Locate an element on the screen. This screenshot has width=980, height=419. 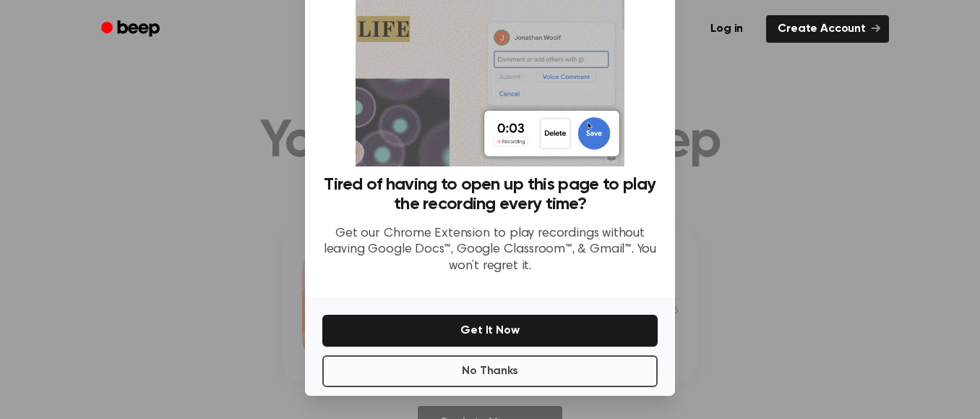
p: Get our Chrome Extension to play recordings without leaving Google Docs™, Google Classroom™, & Gm... is located at coordinates (490, 250).